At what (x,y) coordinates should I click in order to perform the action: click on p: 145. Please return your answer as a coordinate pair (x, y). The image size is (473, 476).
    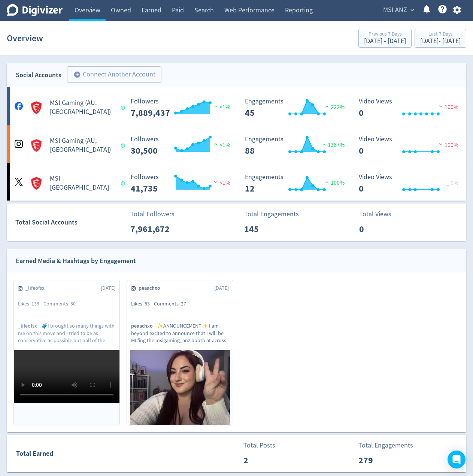
    Looking at the image, I should click on (265, 229).